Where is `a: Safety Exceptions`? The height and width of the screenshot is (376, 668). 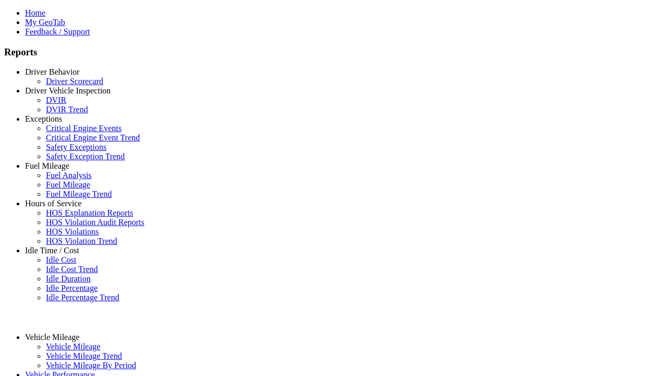 a: Safety Exceptions is located at coordinates (76, 147).